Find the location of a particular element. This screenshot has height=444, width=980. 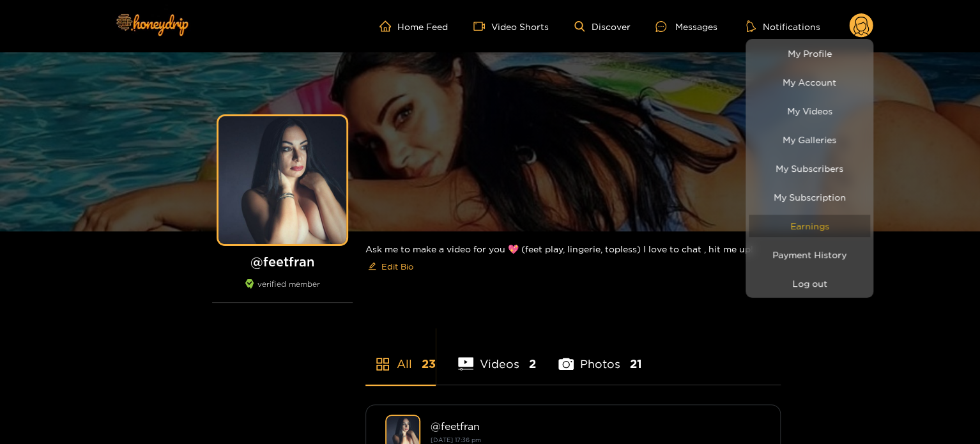

a: Payment History is located at coordinates (809, 254).